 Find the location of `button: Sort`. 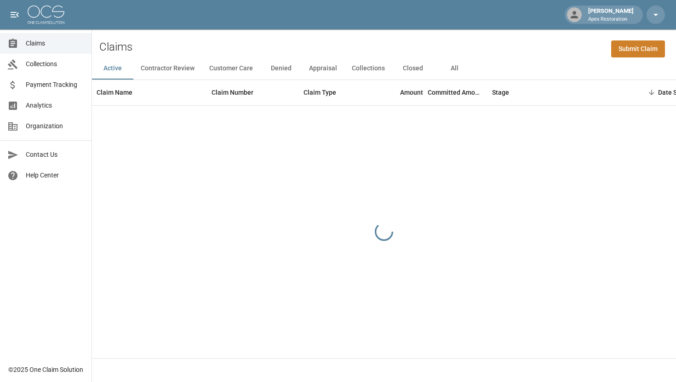

button: Sort is located at coordinates (652, 92).